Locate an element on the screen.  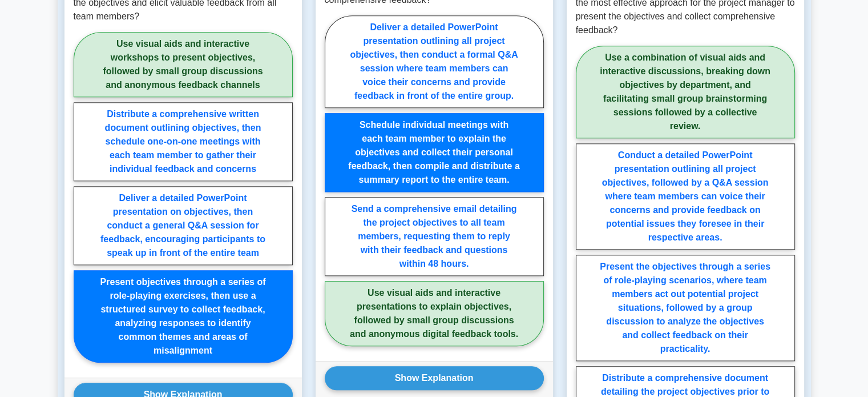
label: Schedule individual meetings with each team member to explain the objectives and collect their pe... is located at coordinates (434, 153).